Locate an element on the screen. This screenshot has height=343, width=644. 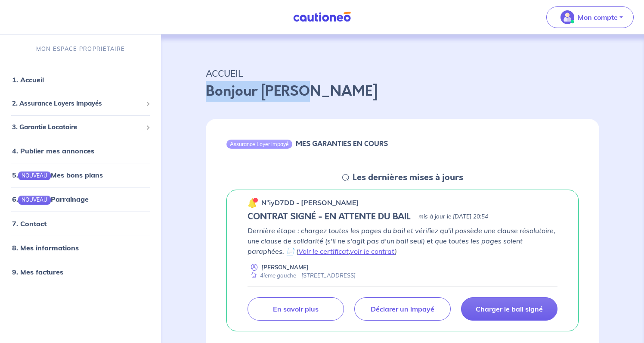
div: state: CONTRACT-SIGNED, Context: NEW,CHOOSE-CERTIFICATE,ALONE,LESSOR-DOCUMENTS is located at coordinates (403, 217).